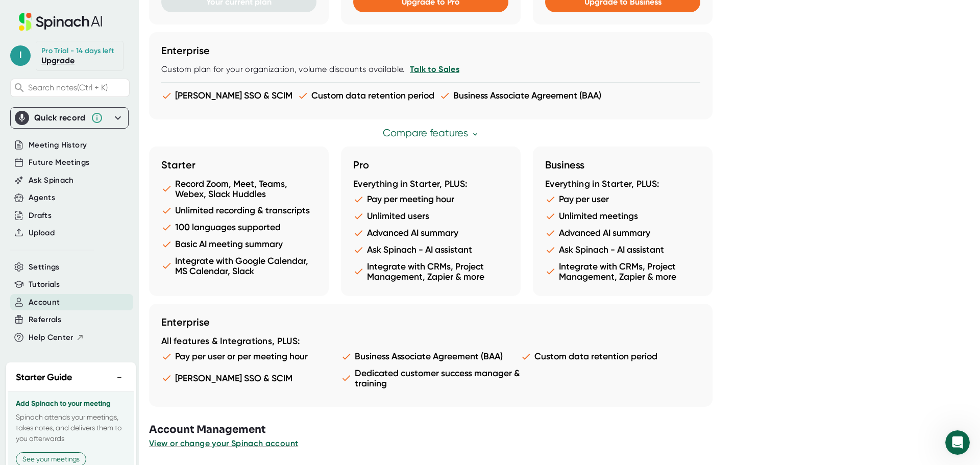 This screenshot has height=465, width=980. Describe the element at coordinates (44, 302) in the screenshot. I see `button: Account` at that location.